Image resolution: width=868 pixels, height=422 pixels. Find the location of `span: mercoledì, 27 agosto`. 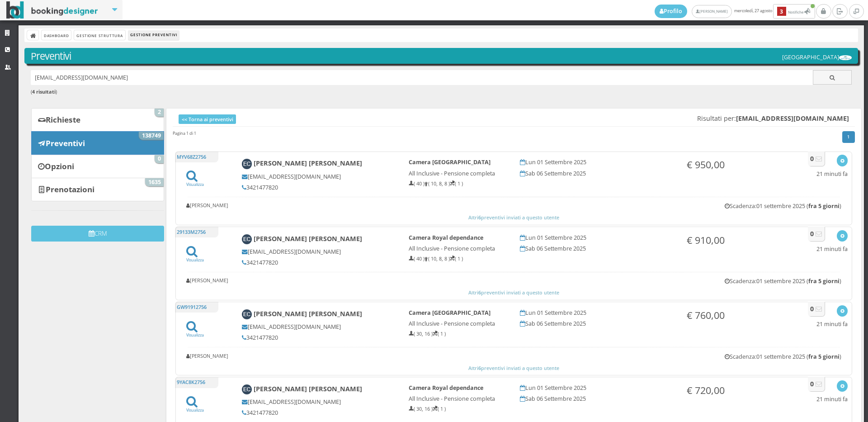

span: mercoledì, 27 agosto is located at coordinates (735, 12).